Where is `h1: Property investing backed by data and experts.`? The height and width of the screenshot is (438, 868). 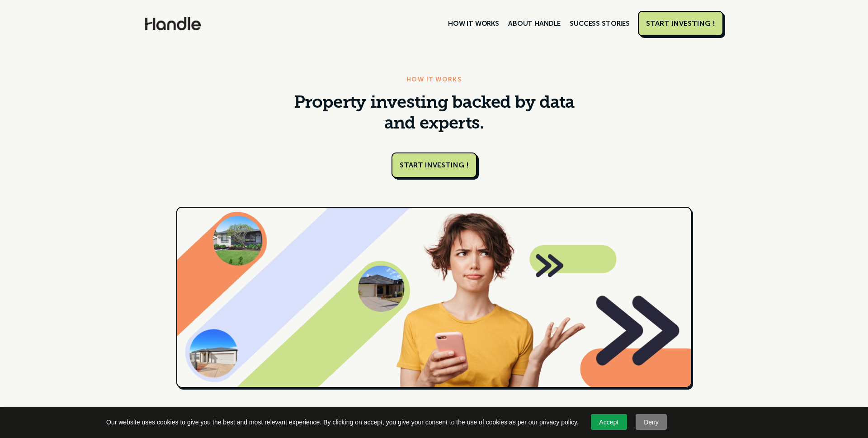
h1: Property investing backed by data and experts. is located at coordinates (434, 114).